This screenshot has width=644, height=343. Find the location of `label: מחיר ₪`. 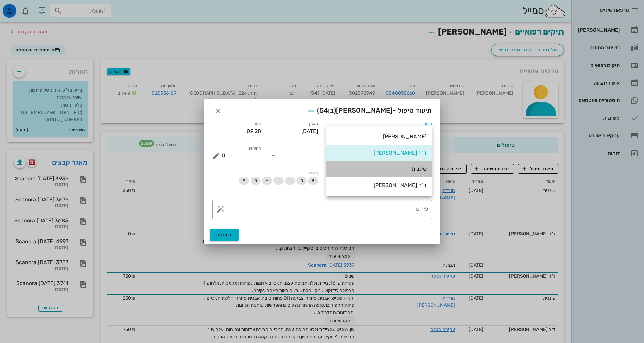

label: מחיר ₪ is located at coordinates (255, 148).